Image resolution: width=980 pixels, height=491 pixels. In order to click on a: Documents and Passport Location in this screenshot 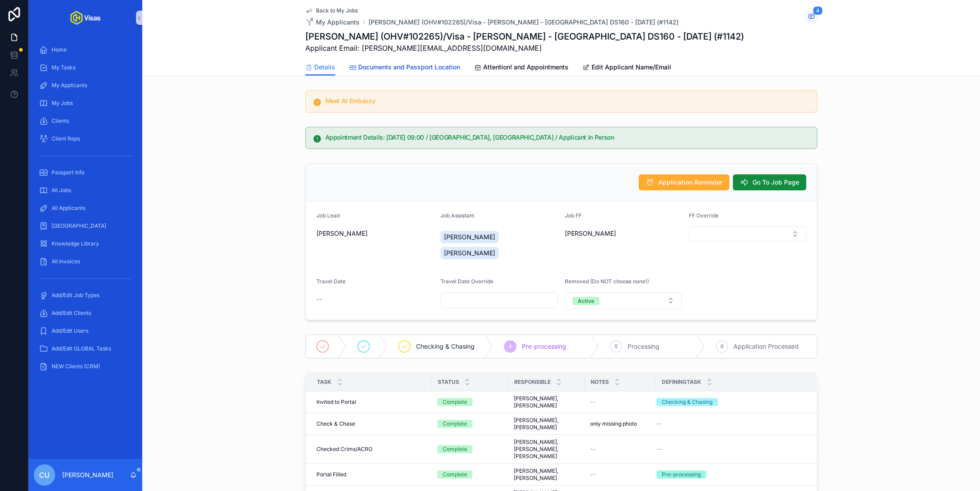, I will do `click(405, 68)`.